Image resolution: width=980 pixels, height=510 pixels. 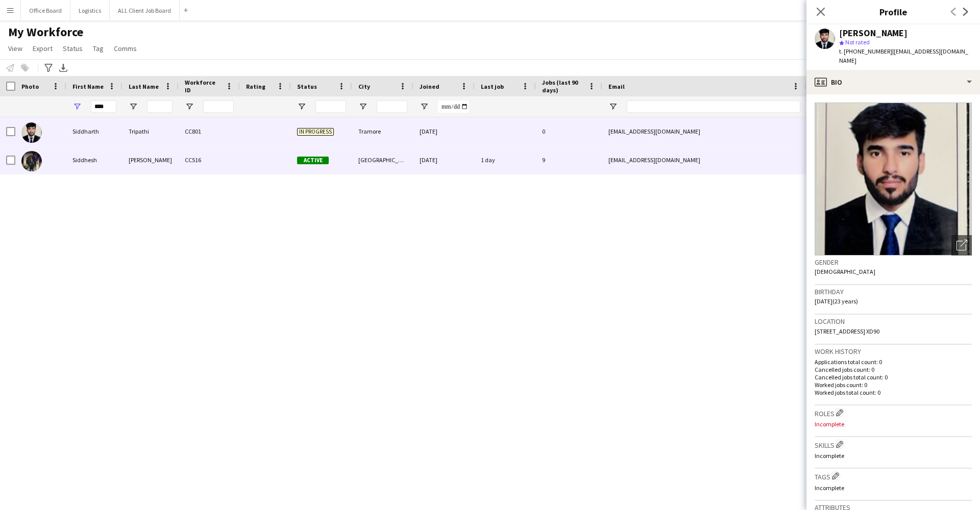 What do you see at coordinates (104, 106) in the screenshot?
I see `input: First Name Filter Input` at bounding box center [104, 106].